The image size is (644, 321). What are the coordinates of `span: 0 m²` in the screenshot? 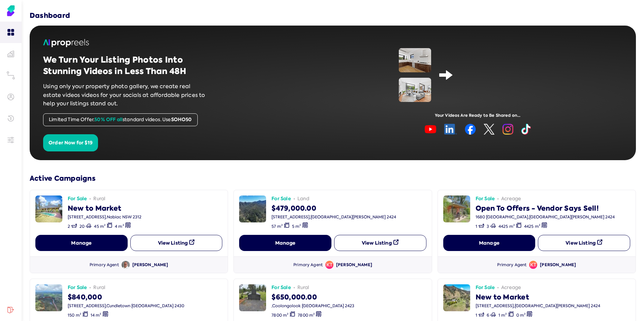 It's located at (521, 316).